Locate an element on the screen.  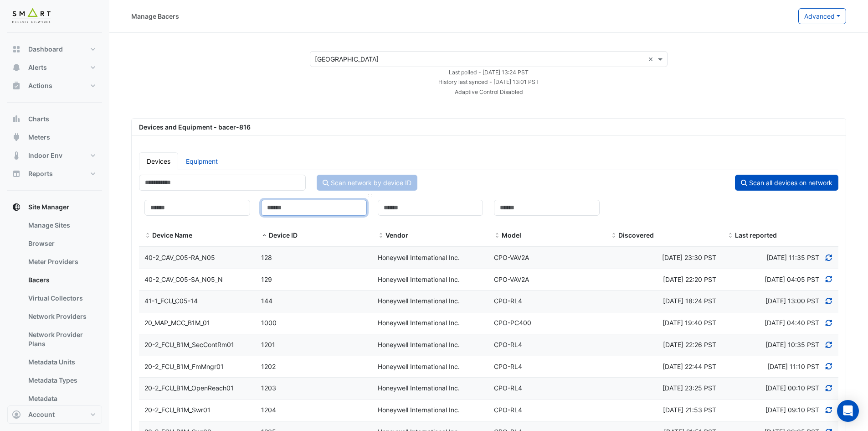
a: Virtual Collectors is located at coordinates (61, 298).